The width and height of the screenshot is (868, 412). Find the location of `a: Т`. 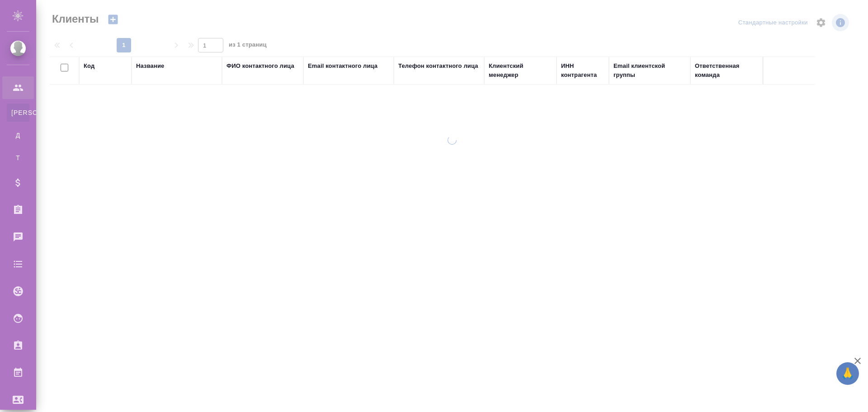

a: Т is located at coordinates (18, 158).